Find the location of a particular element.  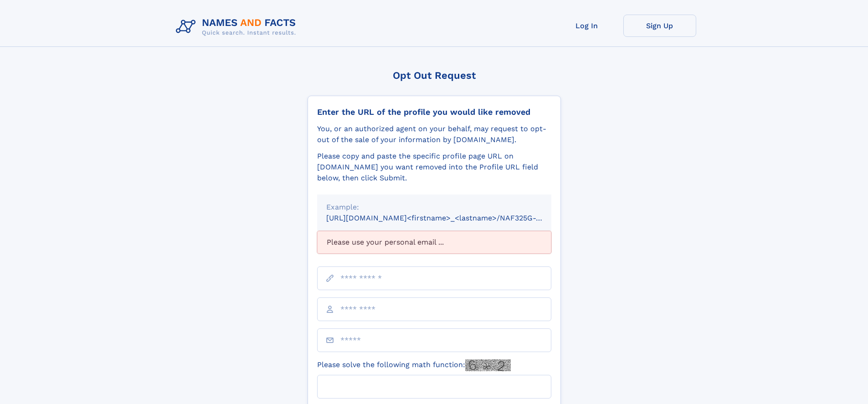

label: Please solve the following math function: is located at coordinates (414, 365).